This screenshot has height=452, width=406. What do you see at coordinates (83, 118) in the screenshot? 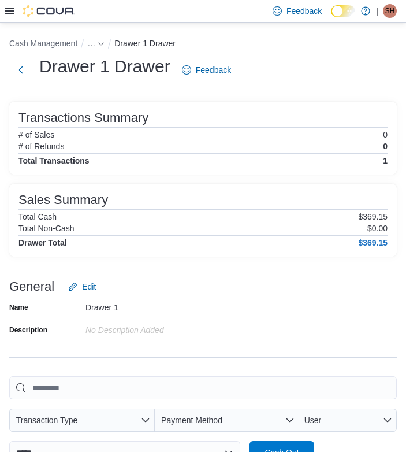
I see `h3: Transactions Summary` at bounding box center [83, 118].